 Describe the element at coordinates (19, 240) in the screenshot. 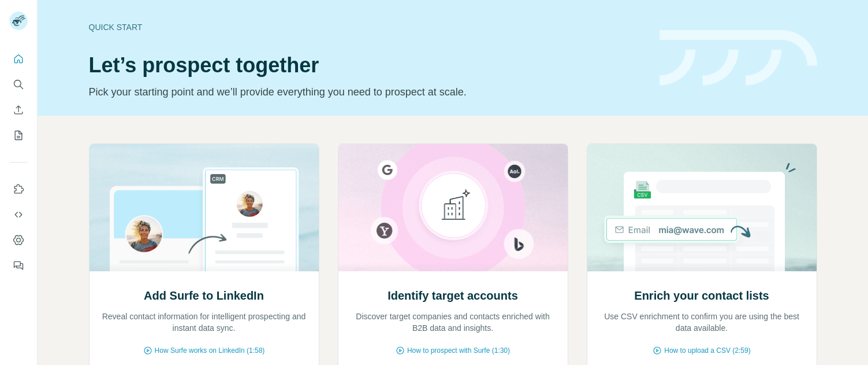

I see `button: Dashboard` at that location.